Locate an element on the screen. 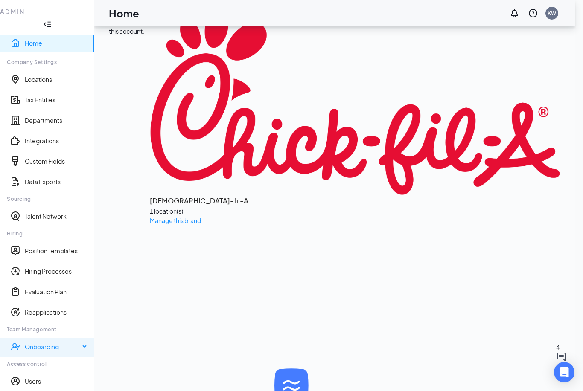  div: Hiring is located at coordinates (47, 233).